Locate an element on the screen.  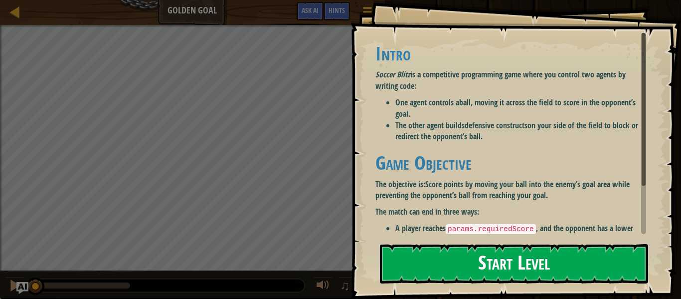
div: Sign out is located at coordinates (341, 53).